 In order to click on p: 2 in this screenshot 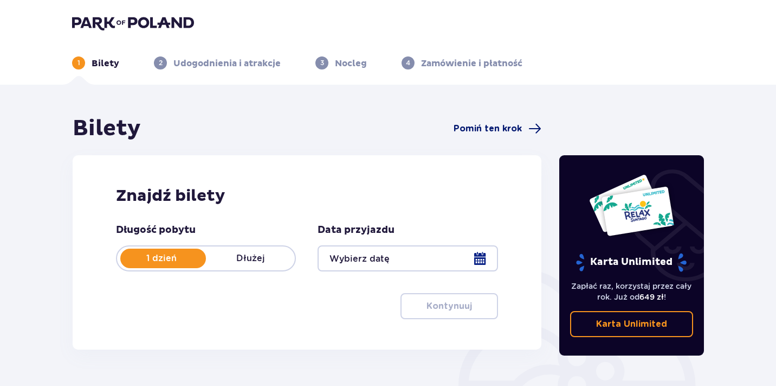, I will do `click(160, 63)`.